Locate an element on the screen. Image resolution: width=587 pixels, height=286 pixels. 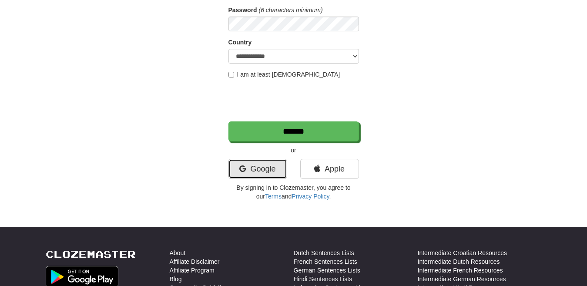
a: Privacy Policy is located at coordinates (310, 196).